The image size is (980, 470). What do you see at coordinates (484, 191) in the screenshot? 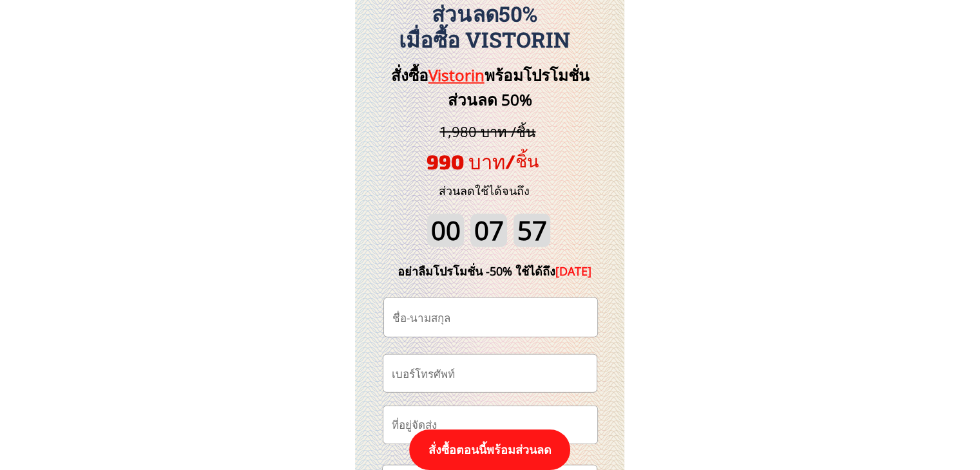
I see `h3: ส่วนลดใช้ได้จนถึง` at bounding box center [484, 191].